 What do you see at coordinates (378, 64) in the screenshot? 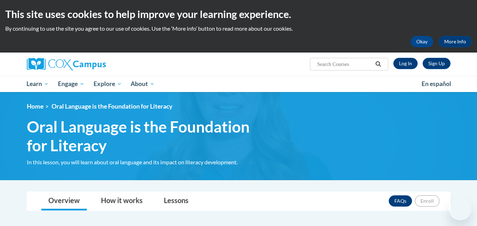
I see `button: Search` at bounding box center [378, 64].